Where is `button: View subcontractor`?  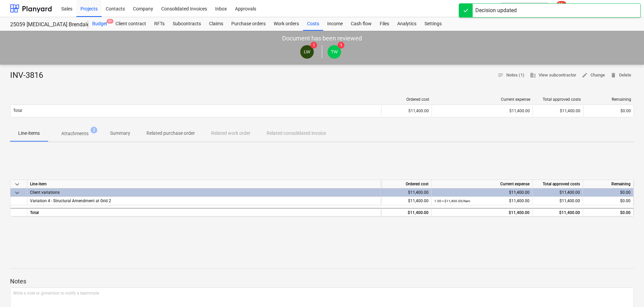 button: View subcontractor is located at coordinates (553, 75).